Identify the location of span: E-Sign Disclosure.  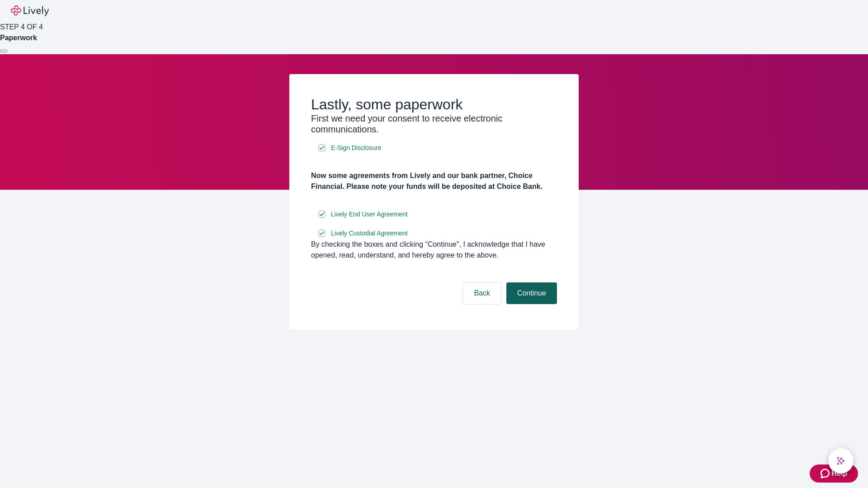
(356, 148).